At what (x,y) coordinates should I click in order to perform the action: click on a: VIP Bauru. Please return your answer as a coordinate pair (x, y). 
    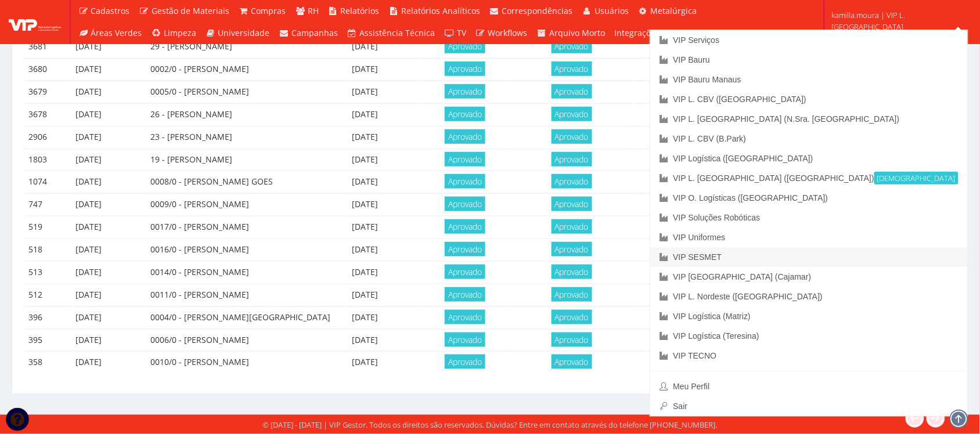
    Looking at the image, I should click on (809, 60).